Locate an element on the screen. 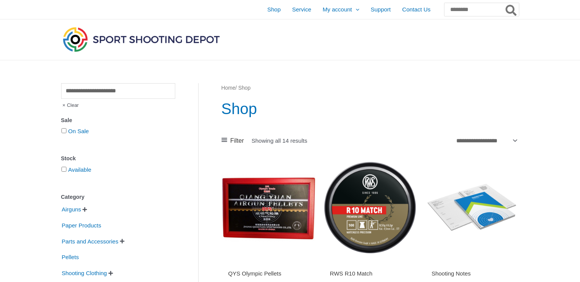  span: Pellets is located at coordinates (70, 257).